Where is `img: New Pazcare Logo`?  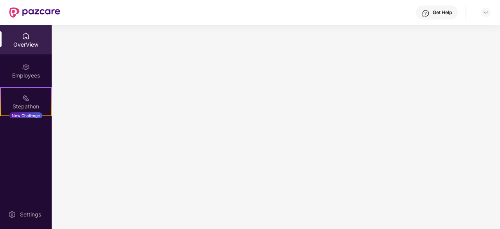
img: New Pazcare Logo is located at coordinates (35, 13).